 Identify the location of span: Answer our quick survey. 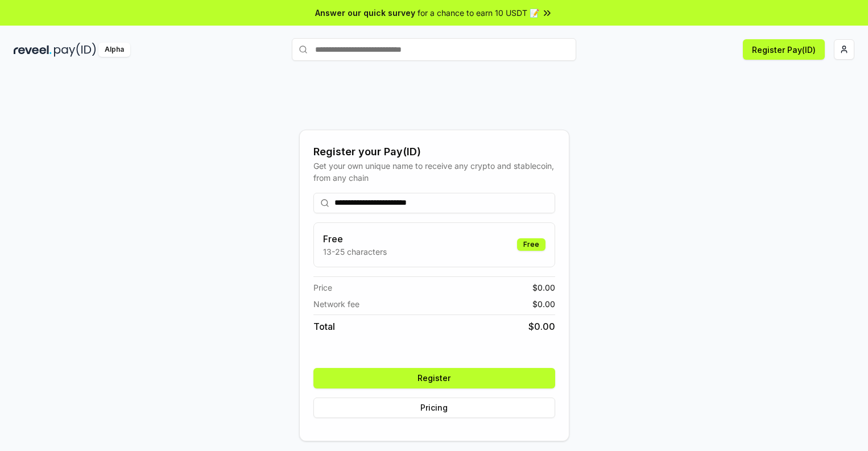
(365, 13).